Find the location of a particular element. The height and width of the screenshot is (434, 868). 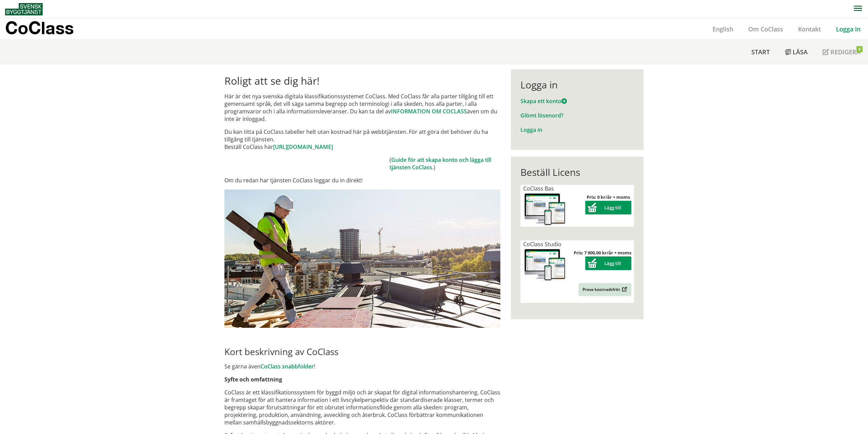

a: Skapa ett konto is located at coordinates (544, 101).